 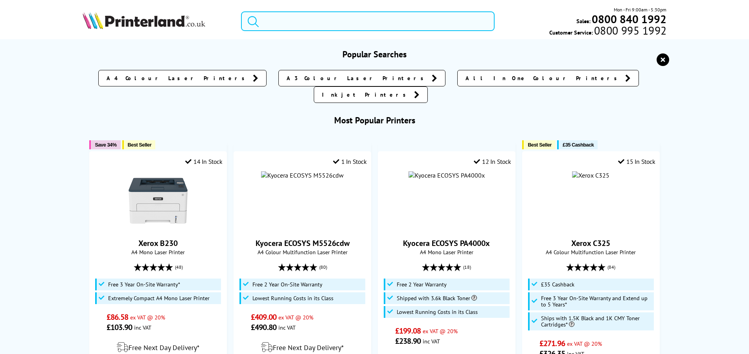 What do you see at coordinates (493, 162) in the screenshot?
I see `div: 12 In Stock` at bounding box center [493, 162].